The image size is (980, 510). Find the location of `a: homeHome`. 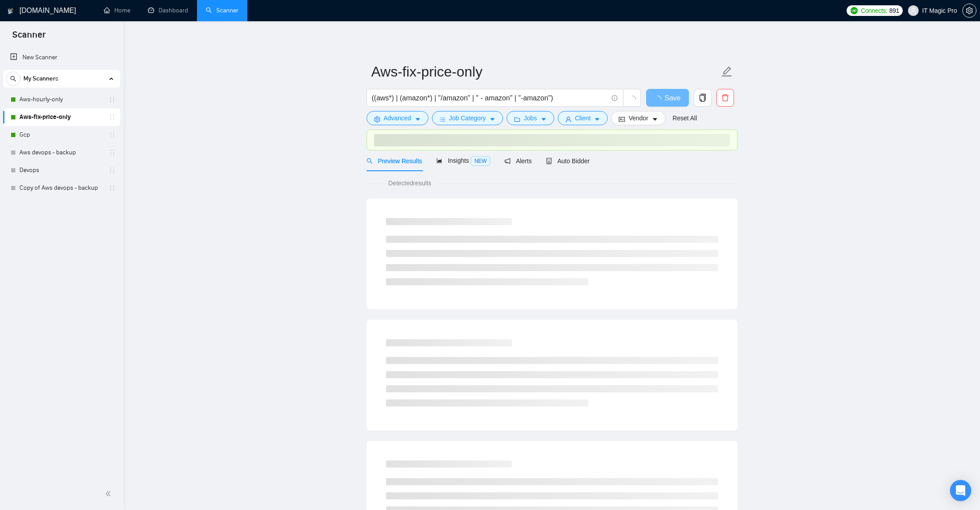

a: homeHome is located at coordinates (117, 11).